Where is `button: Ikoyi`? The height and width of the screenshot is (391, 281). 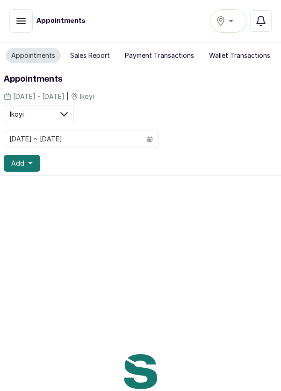 button: Ikoyi is located at coordinates (39, 114).